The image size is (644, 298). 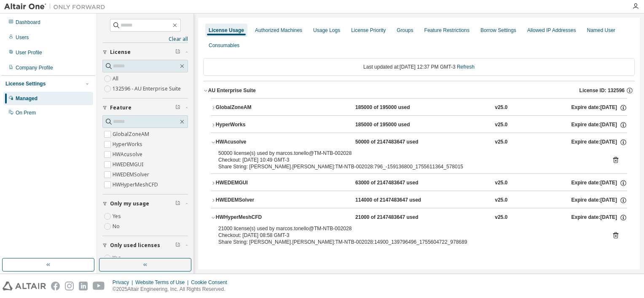 I want to click on div: Named User, so click(x=601, y=30).